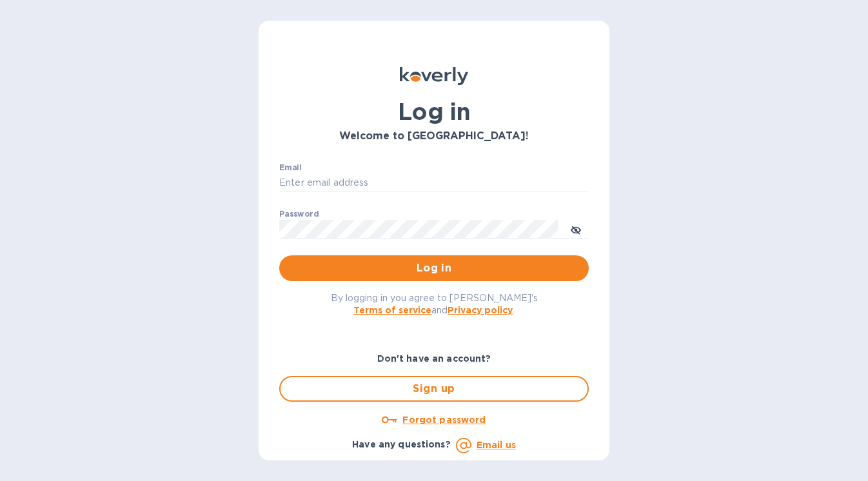 This screenshot has width=868, height=481. Describe the element at coordinates (496, 445) in the screenshot. I see `b: Email us` at that location.